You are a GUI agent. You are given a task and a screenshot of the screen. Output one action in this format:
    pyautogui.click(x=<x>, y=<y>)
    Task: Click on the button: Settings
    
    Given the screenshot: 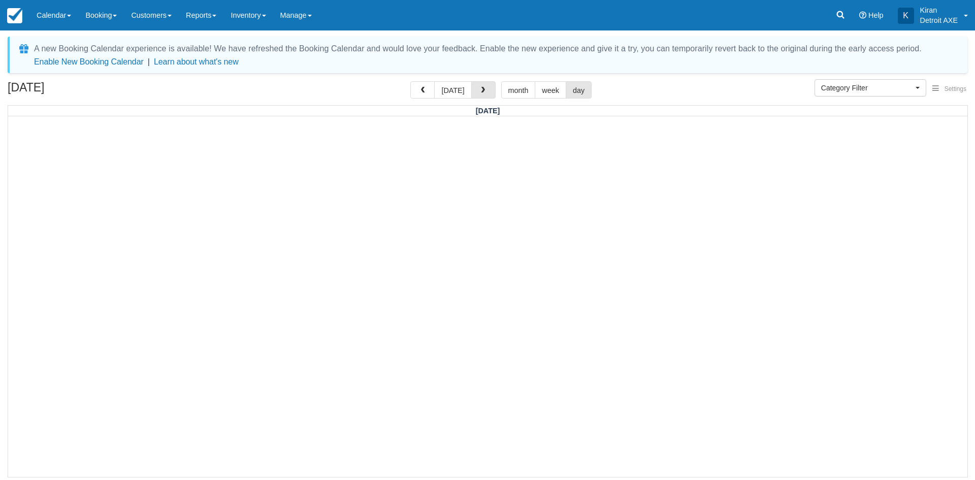 What is the action you would take?
    pyautogui.click(x=949, y=89)
    